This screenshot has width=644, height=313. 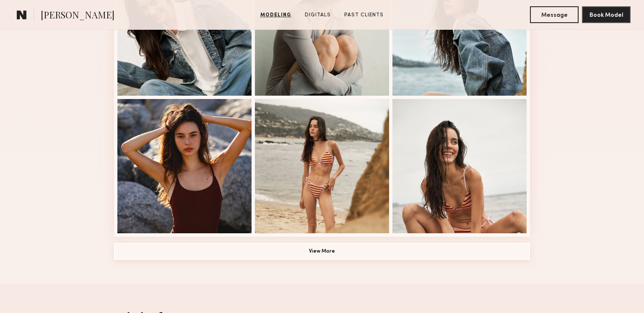 What do you see at coordinates (276, 15) in the screenshot?
I see `a: Modeling` at bounding box center [276, 15].